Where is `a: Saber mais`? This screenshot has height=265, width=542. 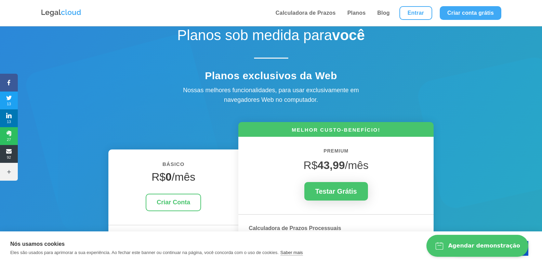
a: Saber mais is located at coordinates (292, 252).